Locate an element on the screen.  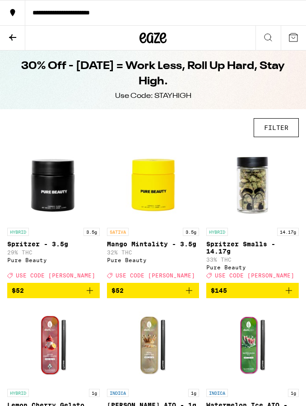
p: 32% THC is located at coordinates (153, 252).